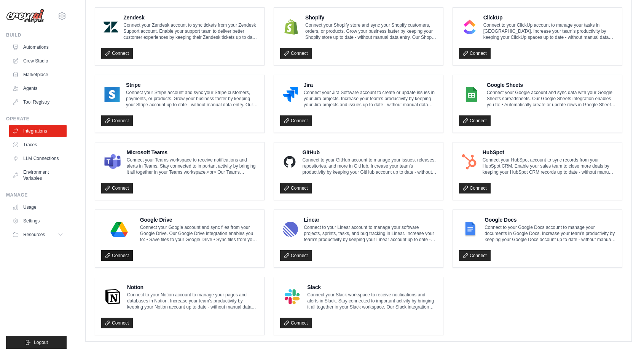 This screenshot has height=355, width=644. I want to click on h4: HubSpot, so click(549, 152).